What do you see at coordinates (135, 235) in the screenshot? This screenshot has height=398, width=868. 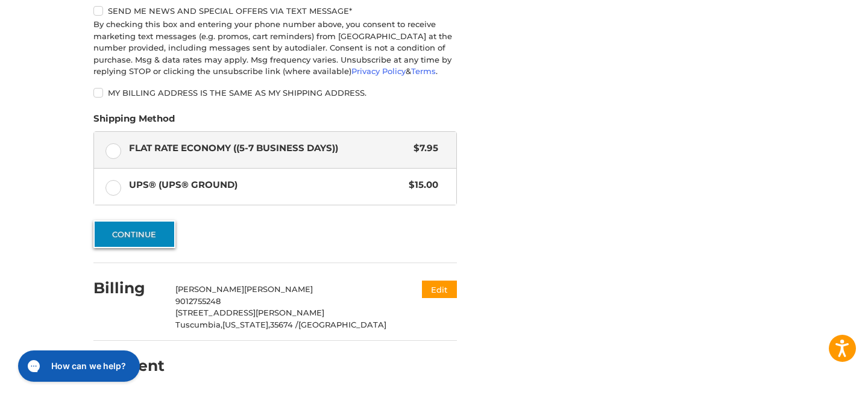 I see `button: Continue` at bounding box center [135, 235].